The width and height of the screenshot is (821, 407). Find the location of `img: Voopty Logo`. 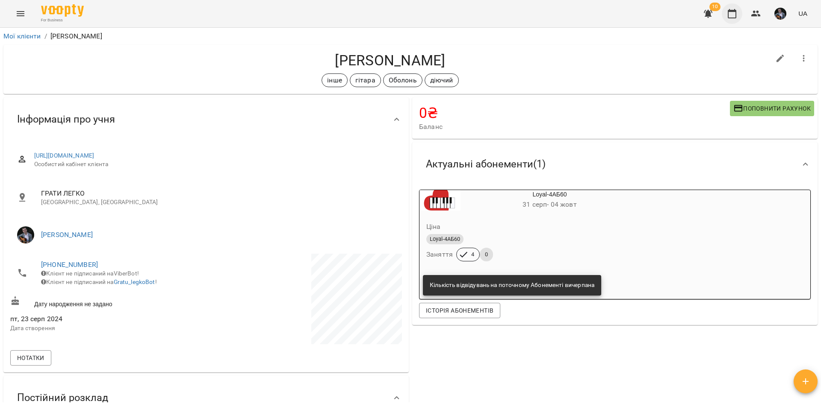

img: Voopty Logo is located at coordinates (62, 10).